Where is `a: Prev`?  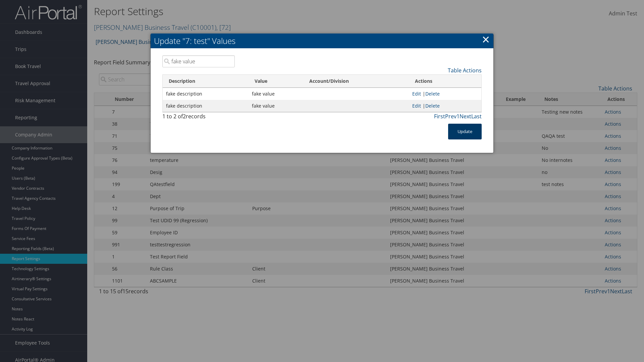 a: Prev is located at coordinates (451, 116).